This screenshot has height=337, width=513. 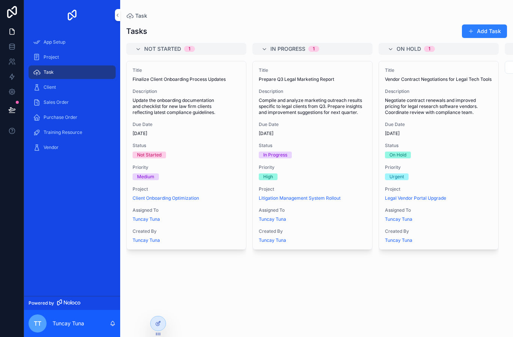 What do you see at coordinates (415, 198) in the screenshot?
I see `span: Legal Vendor Portal Upgrade` at bounding box center [415, 198].